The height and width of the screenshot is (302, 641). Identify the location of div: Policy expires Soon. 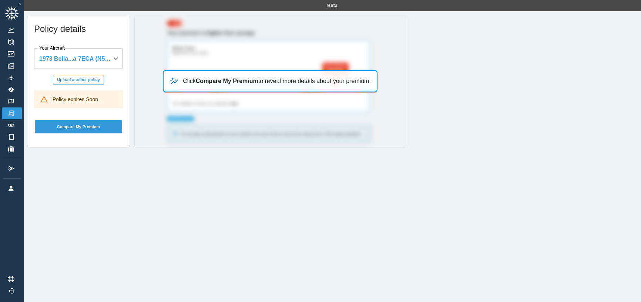
(75, 99).